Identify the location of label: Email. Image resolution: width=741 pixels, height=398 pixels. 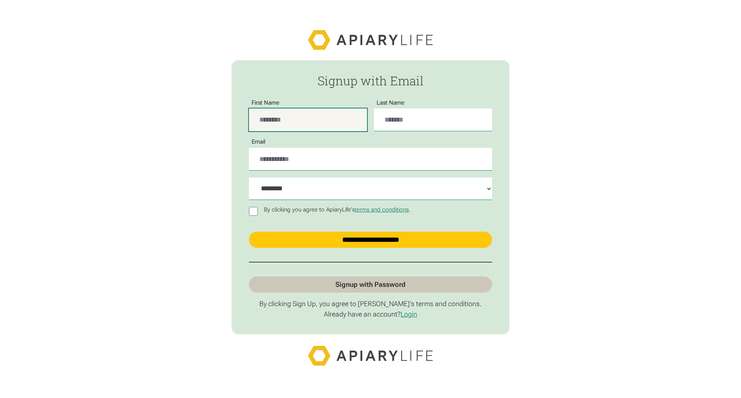
(258, 142).